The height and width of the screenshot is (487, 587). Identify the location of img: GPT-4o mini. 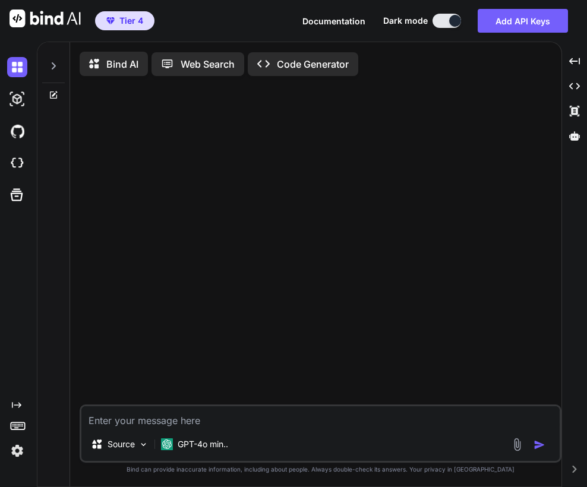
(167, 444).